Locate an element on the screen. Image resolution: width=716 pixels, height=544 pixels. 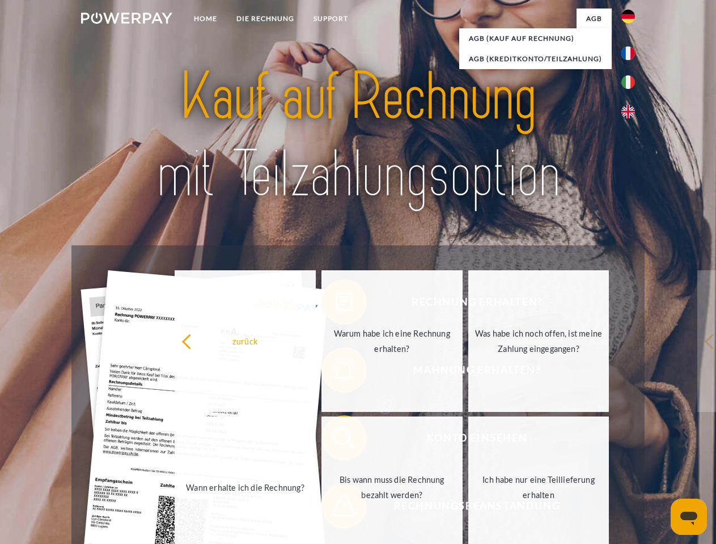
a: Home is located at coordinates (205, 19).